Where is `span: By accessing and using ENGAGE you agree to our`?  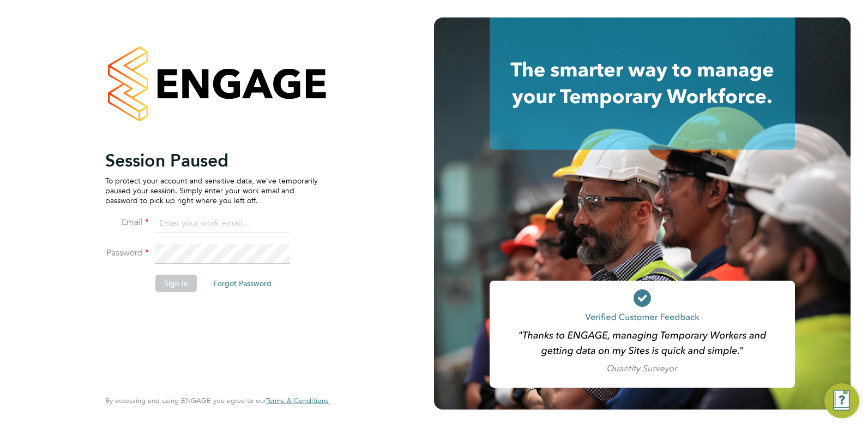
span: By accessing and using ENGAGE you agree to our is located at coordinates (217, 400).